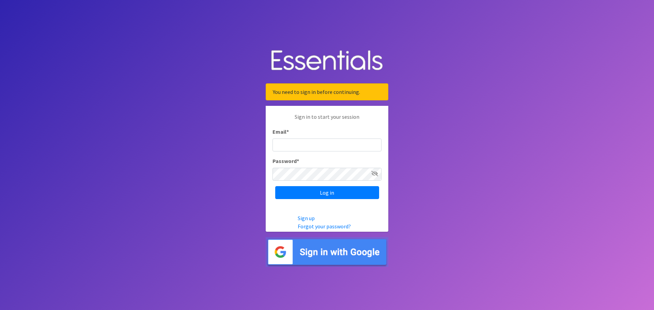  What do you see at coordinates (324, 227) in the screenshot?
I see `a: Forgot your password?` at bounding box center [324, 227].